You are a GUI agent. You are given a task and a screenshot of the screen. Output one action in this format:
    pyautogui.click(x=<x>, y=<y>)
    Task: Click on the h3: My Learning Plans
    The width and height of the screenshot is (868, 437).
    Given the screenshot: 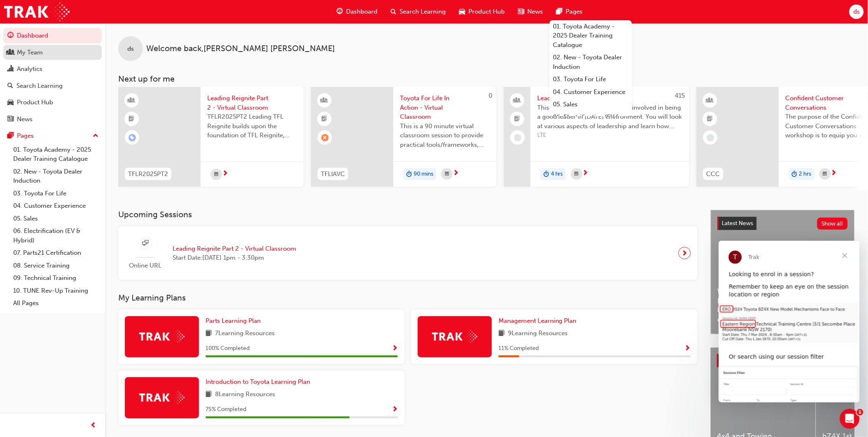 What is the action you would take?
    pyautogui.click(x=407, y=297)
    